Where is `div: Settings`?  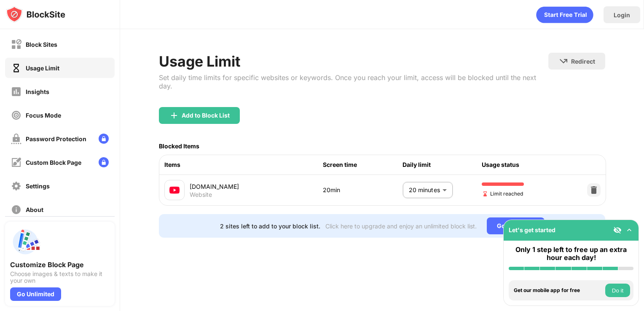
div: Settings is located at coordinates (38, 186).